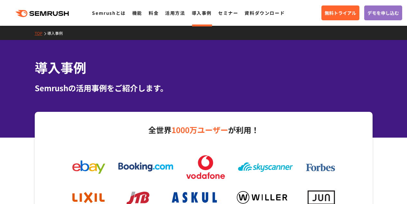 The height and width of the screenshot is (204, 407). What do you see at coordinates (228, 13) in the screenshot?
I see `a: セミナー` at bounding box center [228, 13].